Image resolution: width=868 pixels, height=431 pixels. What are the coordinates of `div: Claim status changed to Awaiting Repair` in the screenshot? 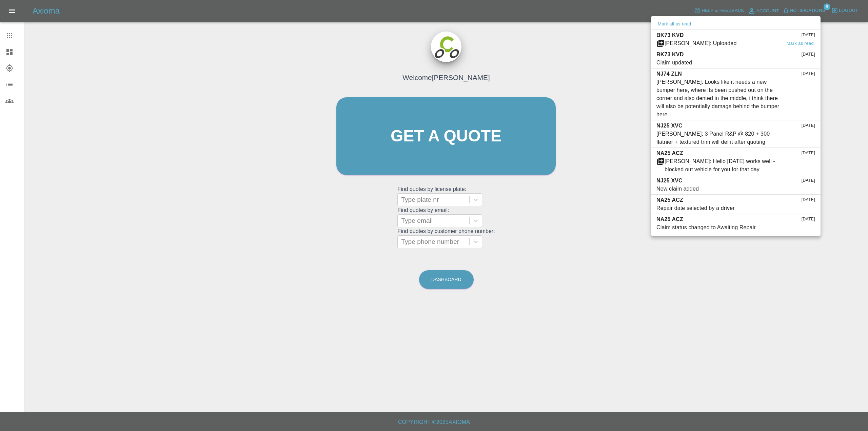 It's located at (705, 228).